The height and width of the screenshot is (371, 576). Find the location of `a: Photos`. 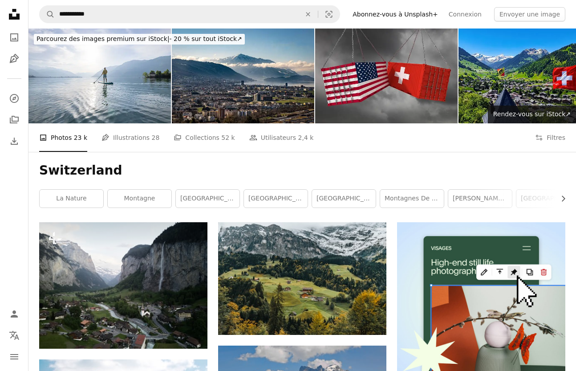

a: Photos is located at coordinates (14, 37).